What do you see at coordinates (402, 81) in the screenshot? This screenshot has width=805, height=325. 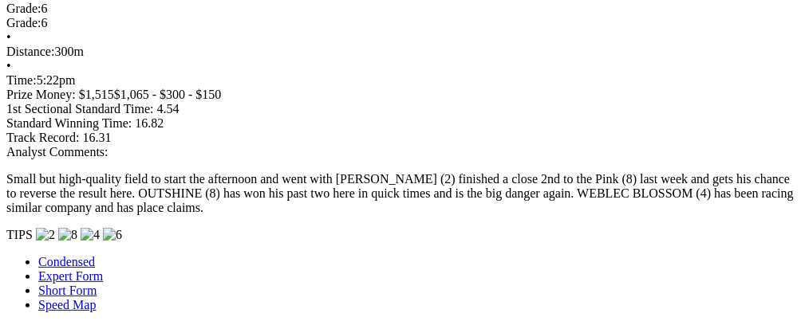 I see `div: 5:22pm` at bounding box center [402, 81].